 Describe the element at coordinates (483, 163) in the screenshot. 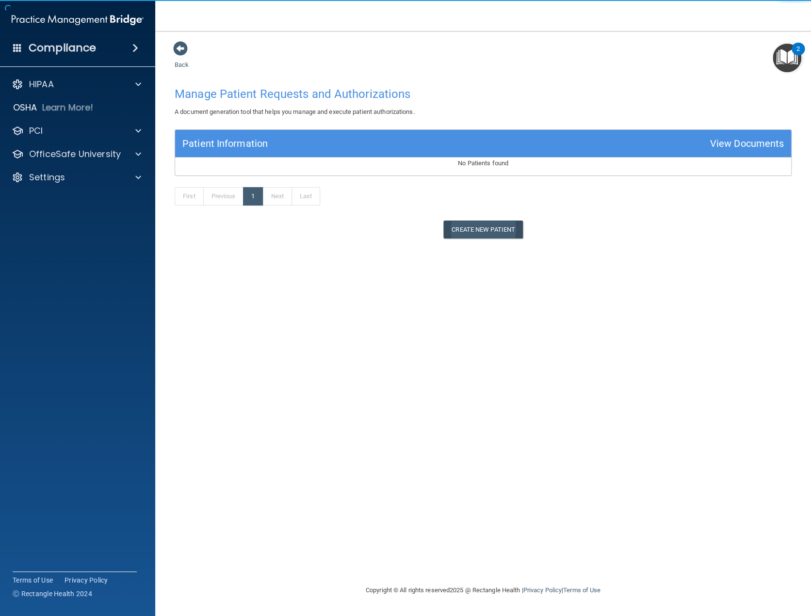

I see `p: No Patients found` at that location.